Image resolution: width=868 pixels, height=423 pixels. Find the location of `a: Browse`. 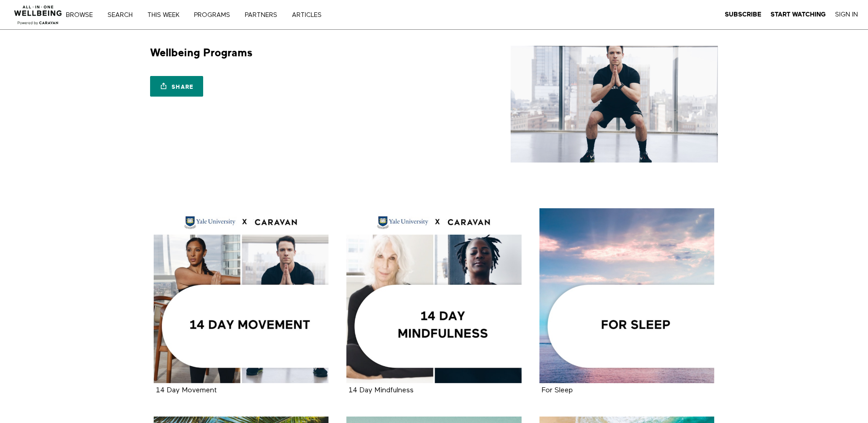

a: Browse is located at coordinates (82, 15).